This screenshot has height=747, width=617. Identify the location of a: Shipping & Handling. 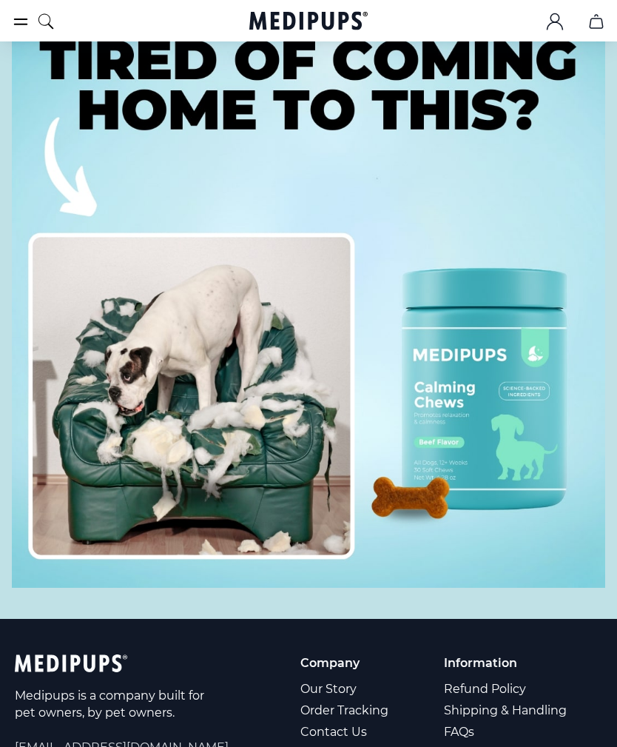
(506, 710).